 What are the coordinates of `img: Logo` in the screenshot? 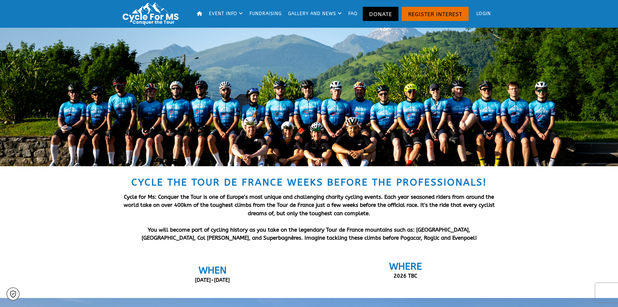 It's located at (152, 14).